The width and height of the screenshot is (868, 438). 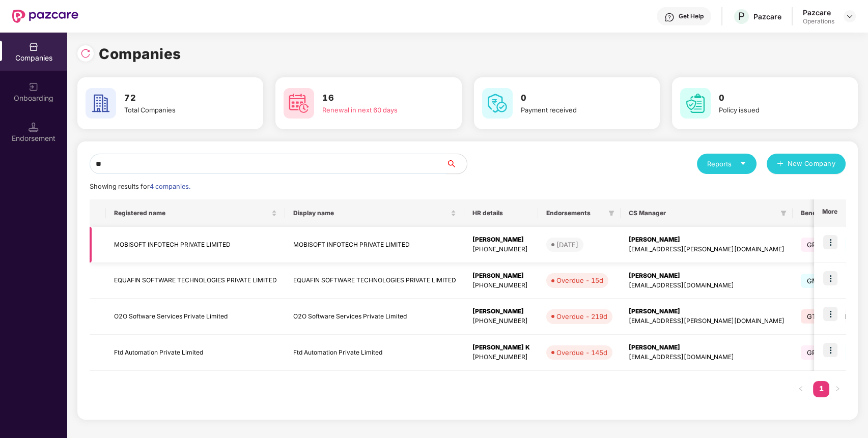 I want to click on span: Endorsements, so click(x=575, y=213).